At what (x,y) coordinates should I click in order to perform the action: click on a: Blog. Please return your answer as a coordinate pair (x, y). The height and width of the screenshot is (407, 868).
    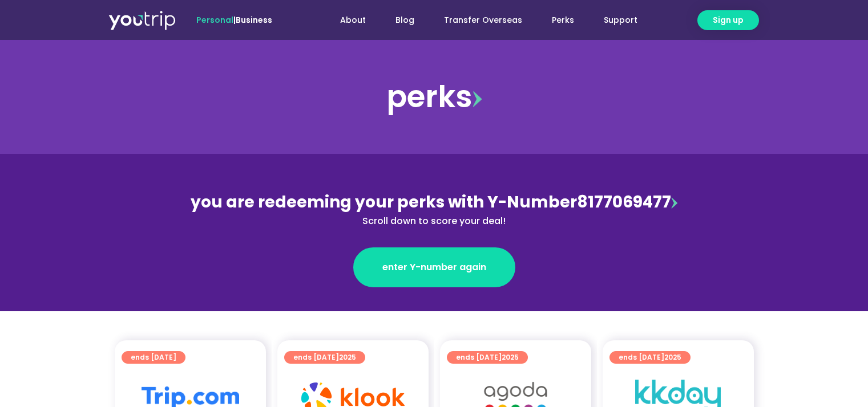
    Looking at the image, I should click on (405, 20).